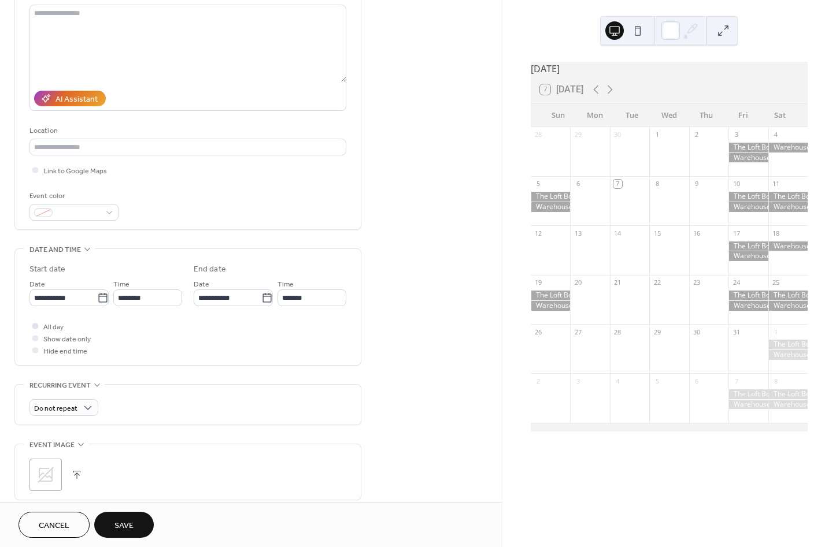 This screenshot has width=836, height=547. Describe the element at coordinates (578, 233) in the screenshot. I see `div: 13` at that location.